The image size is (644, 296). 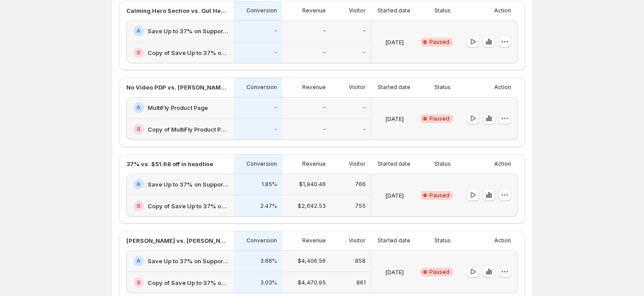 What do you see at coordinates (311, 206) in the screenshot?
I see `p: $2,642.53` at bounding box center [311, 206].